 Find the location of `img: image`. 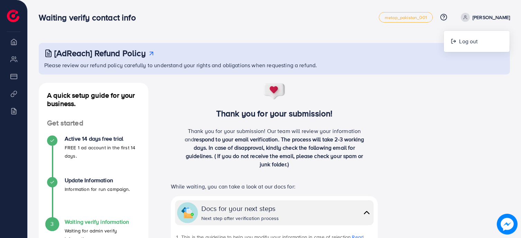

img: image is located at coordinates (507, 224).